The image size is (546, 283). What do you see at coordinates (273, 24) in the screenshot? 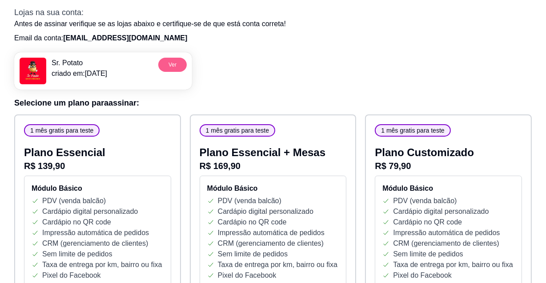
I see `p: Antes de assinar verifique se as lojas abaixo e certifique-se de que está conta correta!` at bounding box center [273, 24].